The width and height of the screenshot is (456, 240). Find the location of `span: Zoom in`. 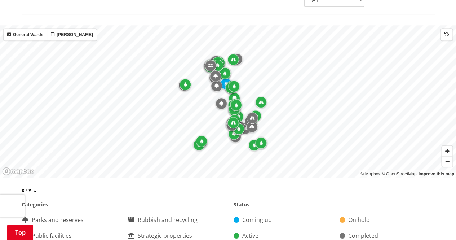

span: Zoom in is located at coordinates (447, 151).